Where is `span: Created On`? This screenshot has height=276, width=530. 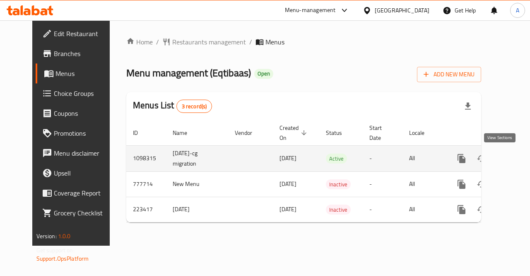 span: Created On is located at coordinates (295, 133).